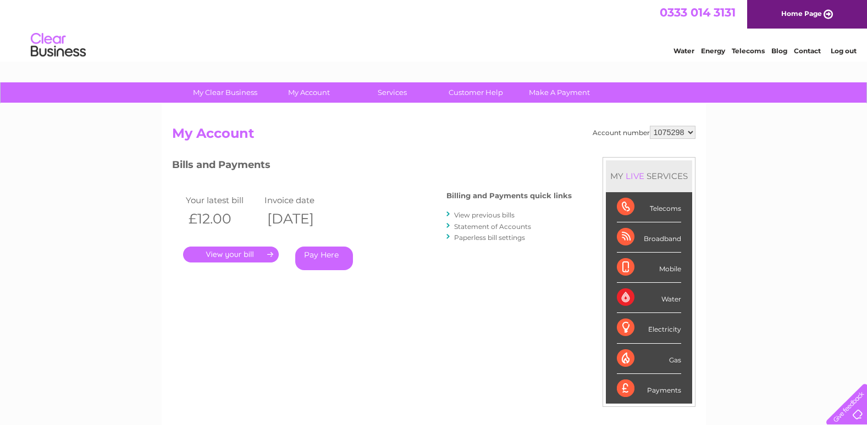 The image size is (867, 425). What do you see at coordinates (392, 92) in the screenshot?
I see `a: Services` at bounding box center [392, 92].